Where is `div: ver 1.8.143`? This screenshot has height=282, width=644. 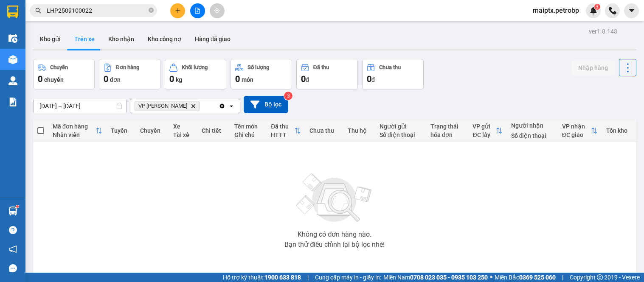
div: ver 1.8.143 is located at coordinates (603, 31).